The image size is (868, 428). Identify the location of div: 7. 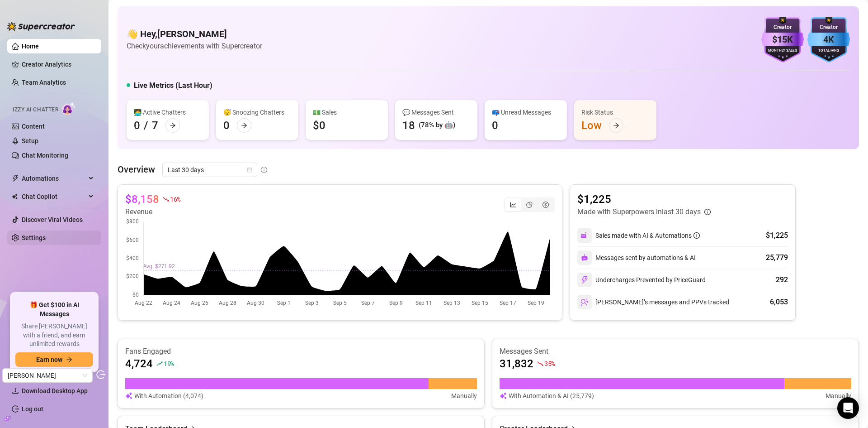
(155, 126).